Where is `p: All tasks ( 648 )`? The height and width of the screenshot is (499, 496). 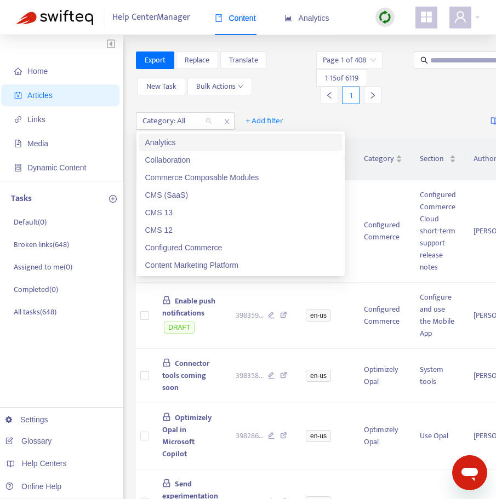 p: All tasks ( 648 ) is located at coordinates (35, 312).